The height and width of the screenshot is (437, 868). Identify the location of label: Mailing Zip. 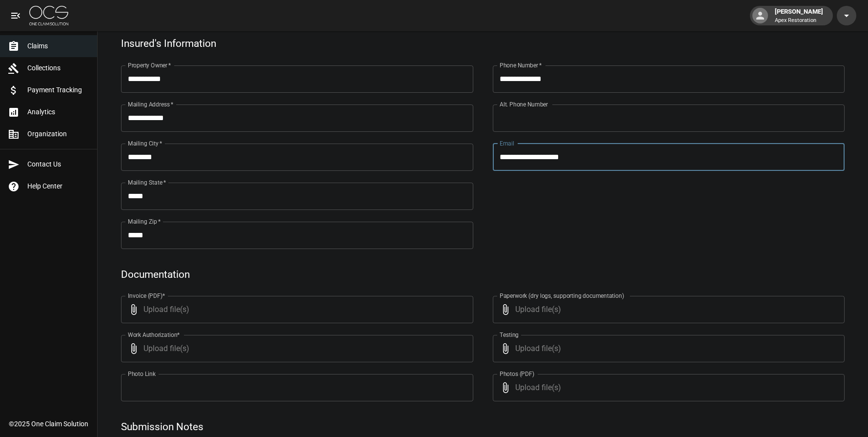
(144, 221).